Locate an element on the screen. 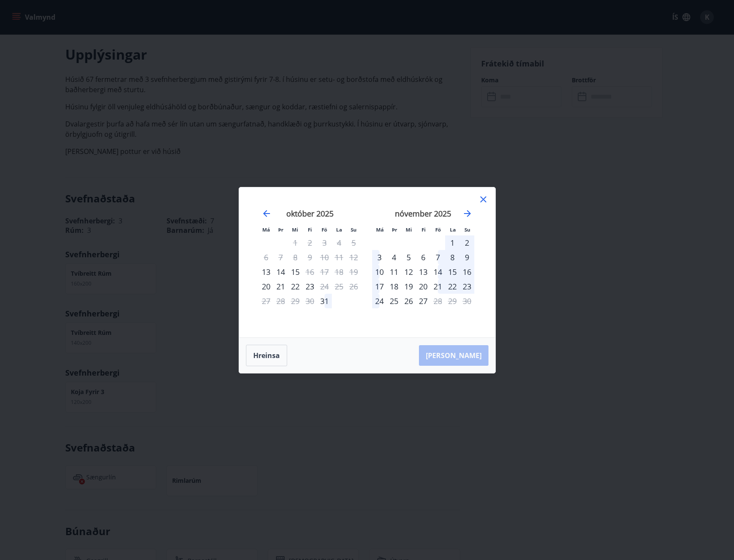  td: Not available. mánudagur, 6. október 2025 is located at coordinates (266, 258).